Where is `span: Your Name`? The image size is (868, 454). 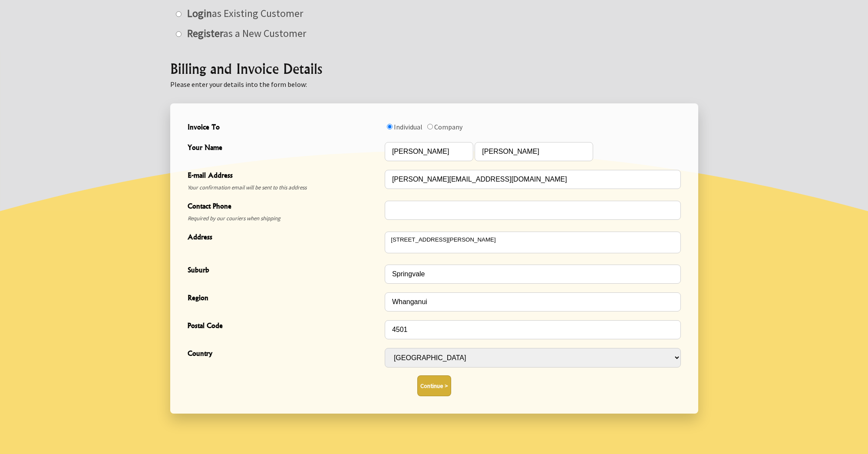
span: Your Name is located at coordinates (284, 148).